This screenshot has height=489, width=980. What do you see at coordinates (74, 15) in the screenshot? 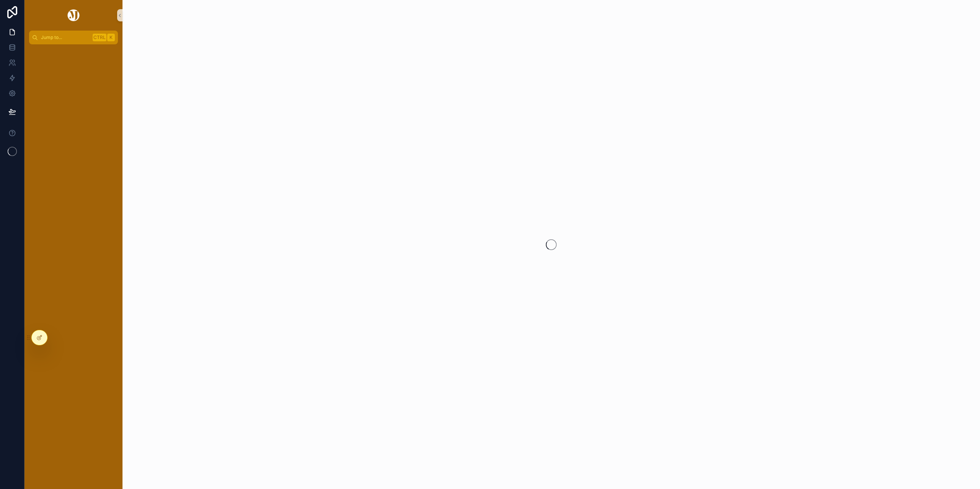
I see `img: App logo` at bounding box center [74, 15].